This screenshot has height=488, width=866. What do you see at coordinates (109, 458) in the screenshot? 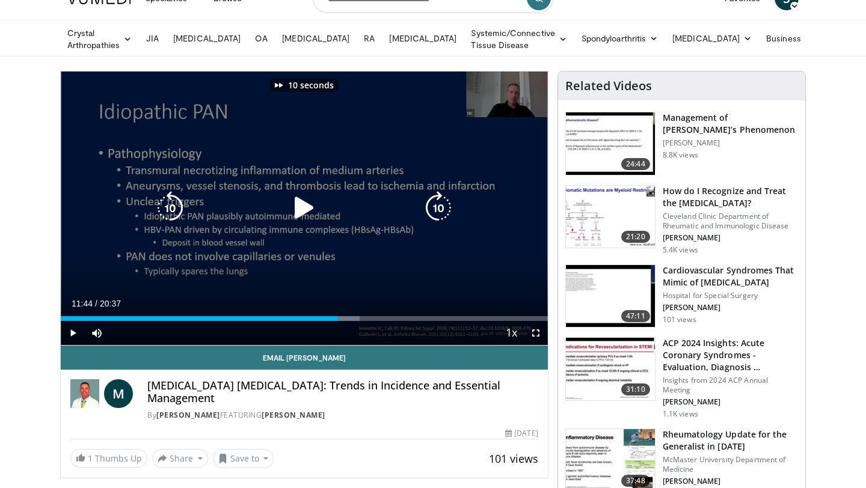
I see `a: 1 Thumbs Up` at bounding box center [109, 458].